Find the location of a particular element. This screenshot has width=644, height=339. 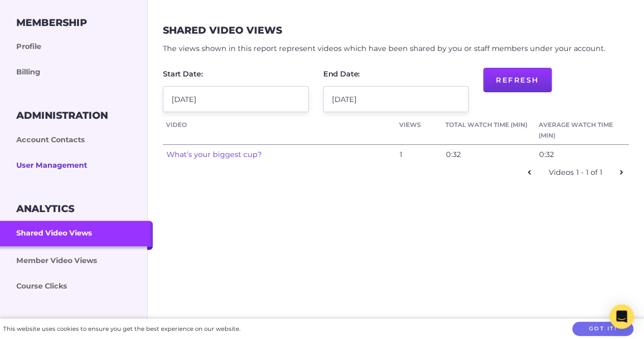

h3: Shared Video Views is located at coordinates (223, 30).